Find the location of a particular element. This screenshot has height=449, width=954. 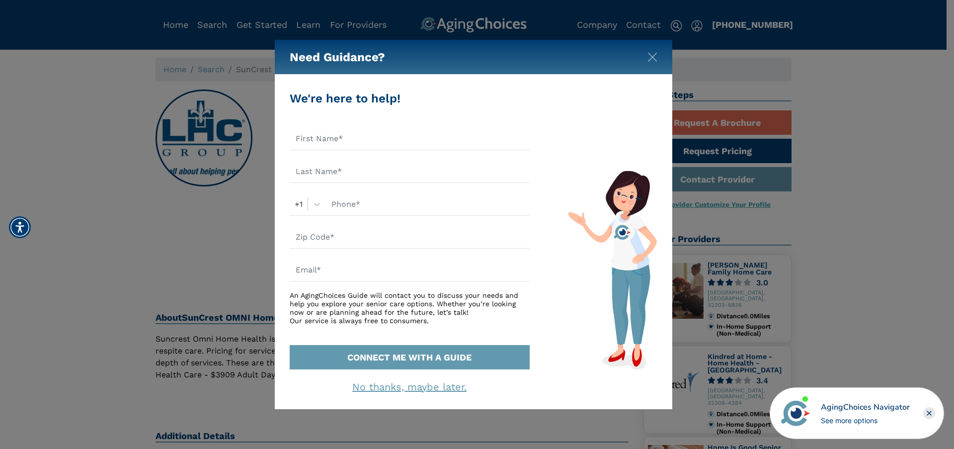

img: match-guide-form.svg is located at coordinates (612, 270).